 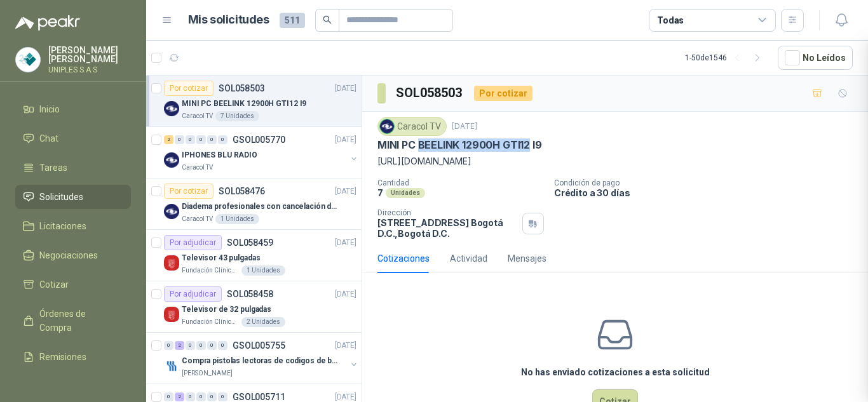 I want to click on span: Solicitudes, so click(x=61, y=197).